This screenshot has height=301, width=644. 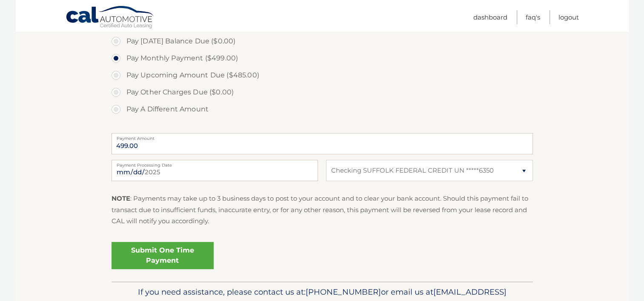 I want to click on strong: NOTE, so click(x=121, y=198).